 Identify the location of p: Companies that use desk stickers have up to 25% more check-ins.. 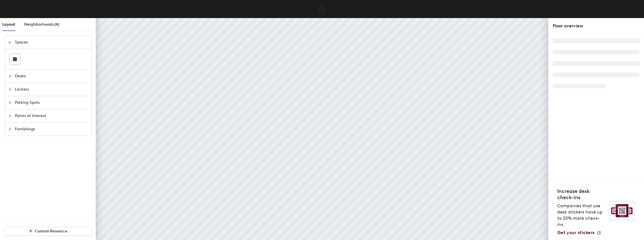
(582, 215).